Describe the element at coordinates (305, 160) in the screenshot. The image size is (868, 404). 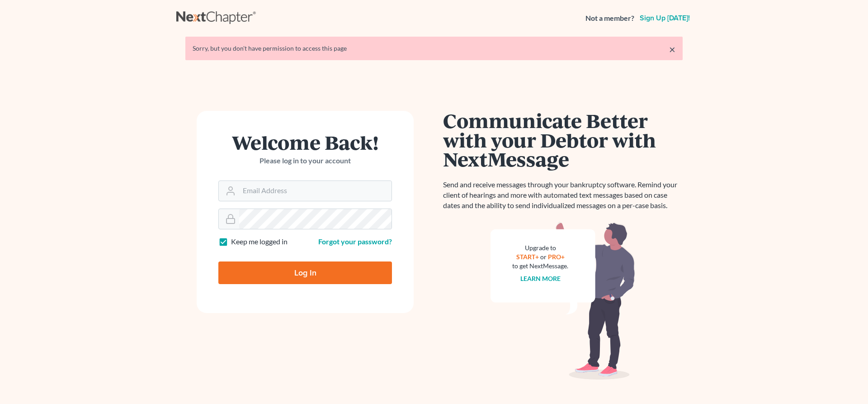
I see `p: Please log in to your account` at that location.